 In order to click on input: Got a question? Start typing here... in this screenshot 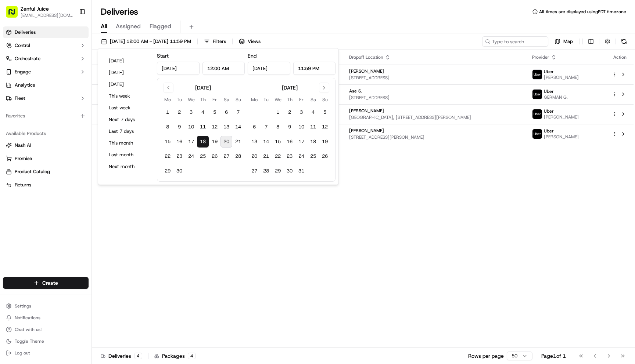, I will do `click(75, 51)`.